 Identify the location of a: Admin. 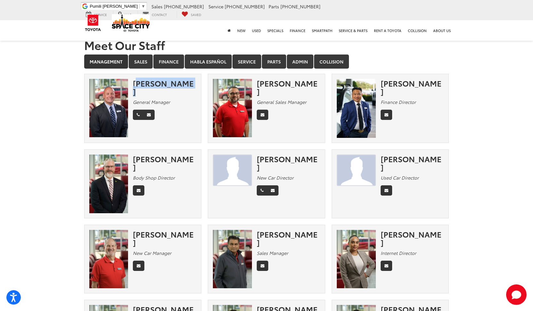
(300, 61).